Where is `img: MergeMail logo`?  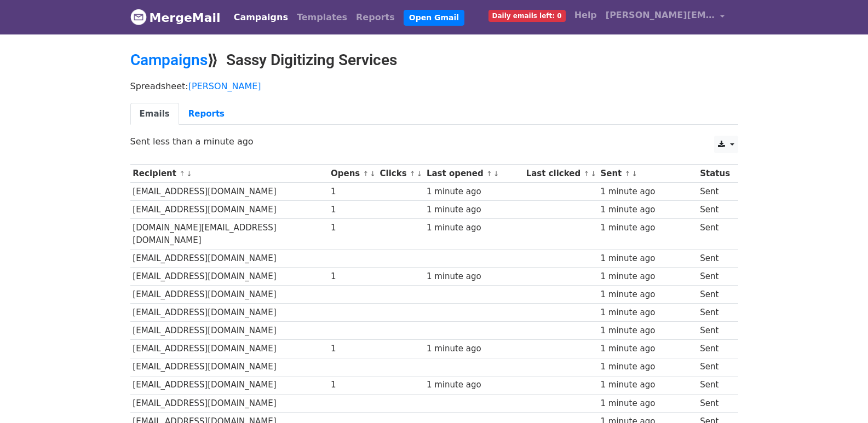 img: MergeMail logo is located at coordinates (139, 17).